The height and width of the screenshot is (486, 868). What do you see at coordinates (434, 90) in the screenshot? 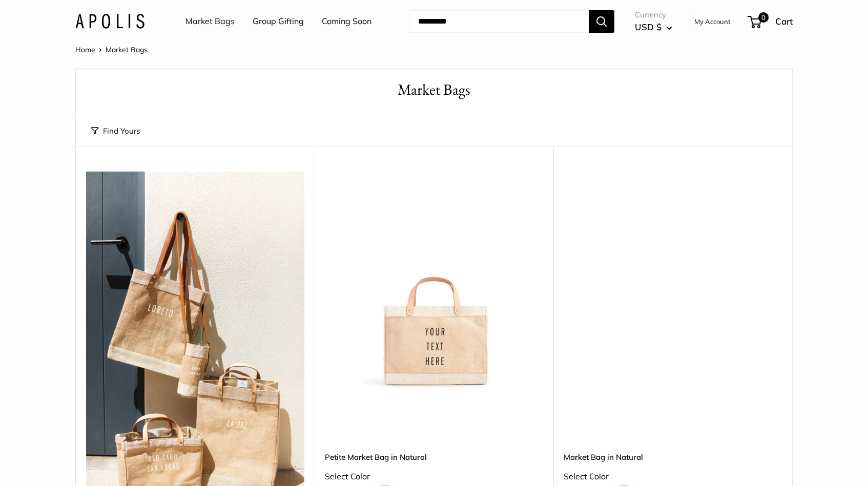
I see `h1: Market Bags` at bounding box center [434, 90].